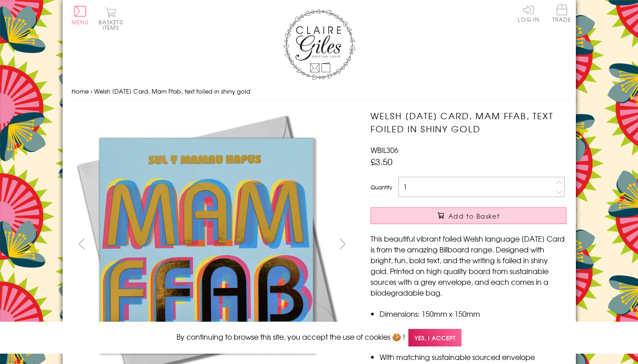  Describe the element at coordinates (80, 22) in the screenshot. I see `span: Menu` at that location.